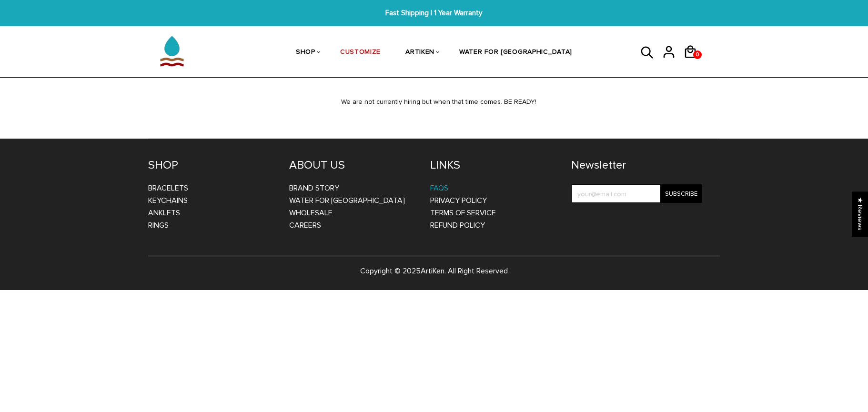 The image size is (868, 412). Describe the element at coordinates (212, 165) in the screenshot. I see `h4: SHOP` at that location.